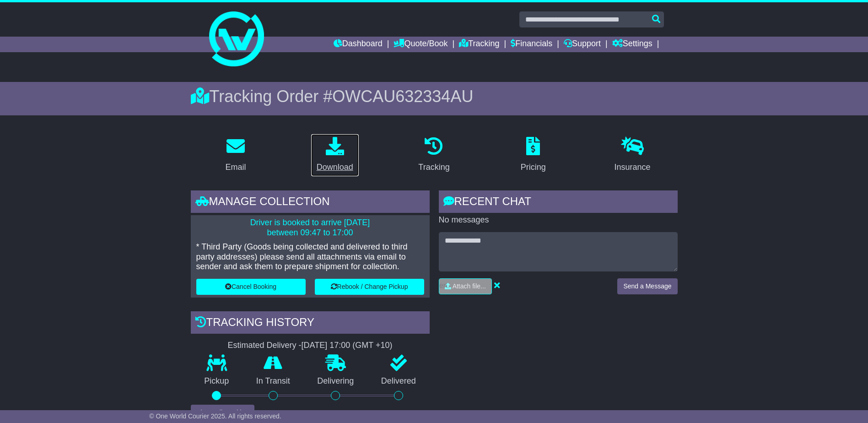  I want to click on span: © One World Courier 2025. All rights reserved., so click(215, 416).